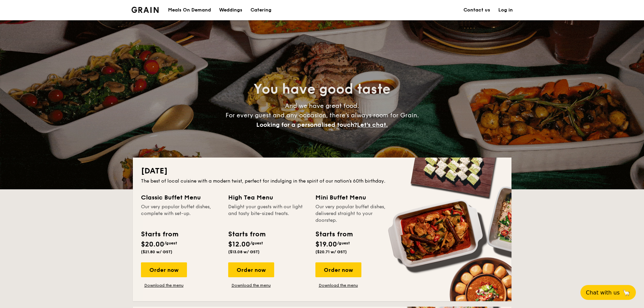 The width and height of the screenshot is (644, 308). Describe the element at coordinates (180, 198) in the screenshot. I see `div: Classic Buffet Menu` at that location.